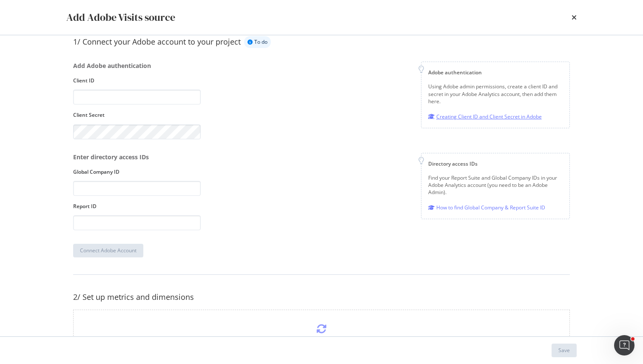 The height and width of the screenshot is (364, 643). What do you see at coordinates (564, 350) in the screenshot?
I see `button: Save` at bounding box center [564, 350].